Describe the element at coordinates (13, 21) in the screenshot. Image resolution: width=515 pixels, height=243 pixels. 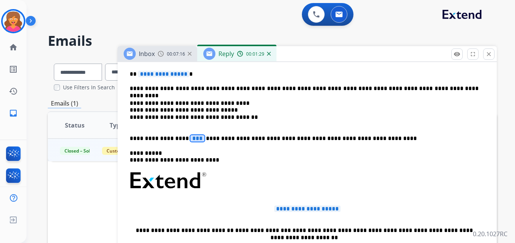
I see `img: avatar` at that location.